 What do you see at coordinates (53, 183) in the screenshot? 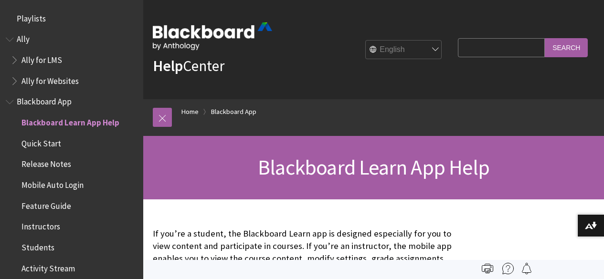
I see `span: Mobile Auto Login` at bounding box center [53, 183].